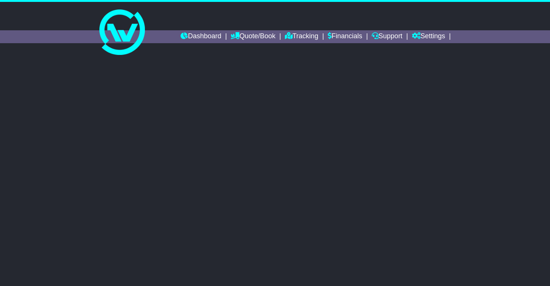  Describe the element at coordinates (387, 37) in the screenshot. I see `a: Support` at that location.